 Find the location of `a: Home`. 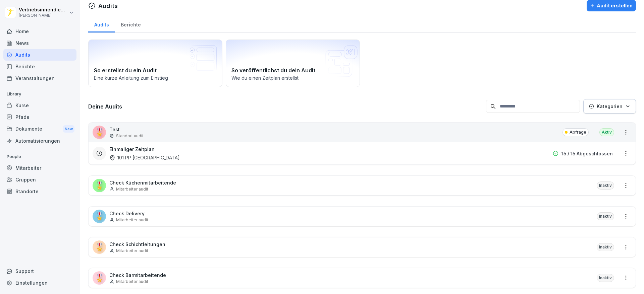

a: Home is located at coordinates (40, 31).